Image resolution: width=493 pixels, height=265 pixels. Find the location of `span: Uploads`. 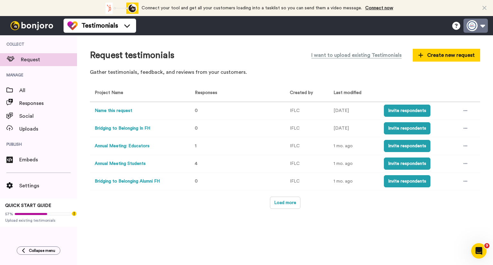

span: Uploads is located at coordinates (48, 129).